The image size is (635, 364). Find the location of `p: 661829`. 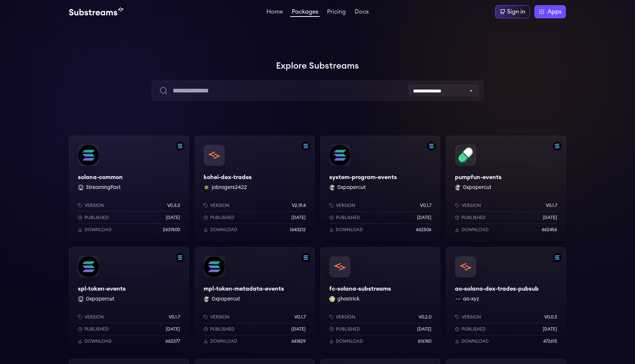

p: 661829 is located at coordinates (299, 341).